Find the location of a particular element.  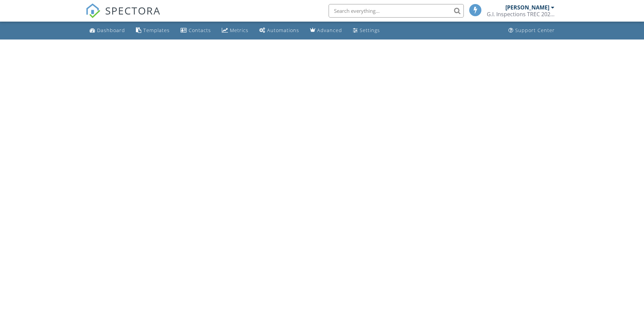

div: Advanced is located at coordinates (330, 30).